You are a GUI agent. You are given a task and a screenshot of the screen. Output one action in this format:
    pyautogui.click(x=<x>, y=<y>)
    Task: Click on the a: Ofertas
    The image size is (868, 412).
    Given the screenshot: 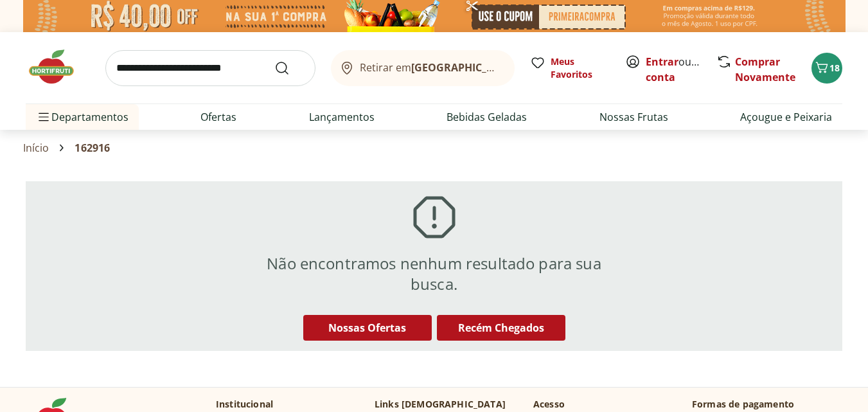 What is the action you would take?
    pyautogui.click(x=218, y=117)
    